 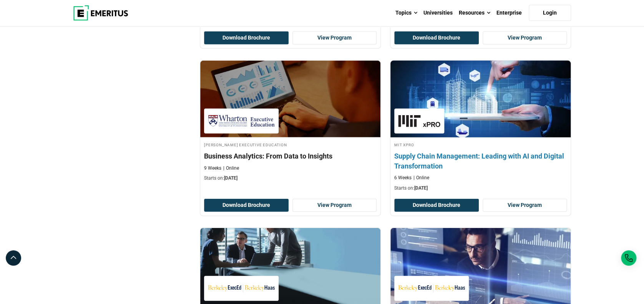 I want to click on h4: MIT xPRO, so click(x=480, y=145).